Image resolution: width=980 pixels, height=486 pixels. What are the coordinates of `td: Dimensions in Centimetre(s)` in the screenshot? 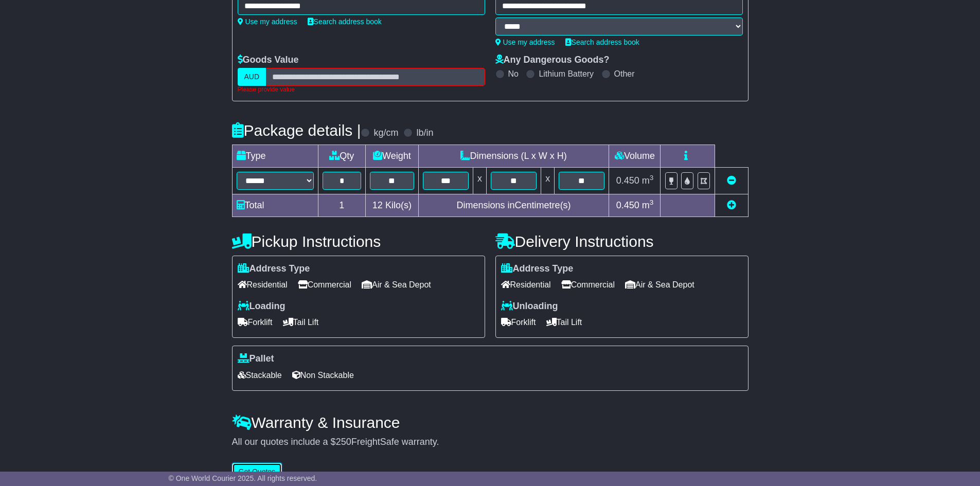 It's located at (514, 205).